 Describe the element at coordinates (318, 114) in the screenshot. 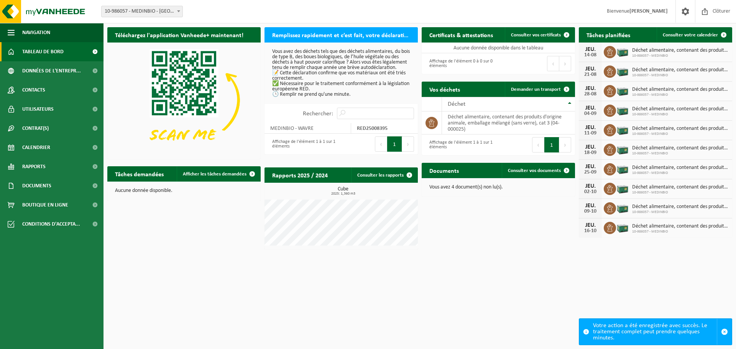

I see `label: Rechercher:` at that location.